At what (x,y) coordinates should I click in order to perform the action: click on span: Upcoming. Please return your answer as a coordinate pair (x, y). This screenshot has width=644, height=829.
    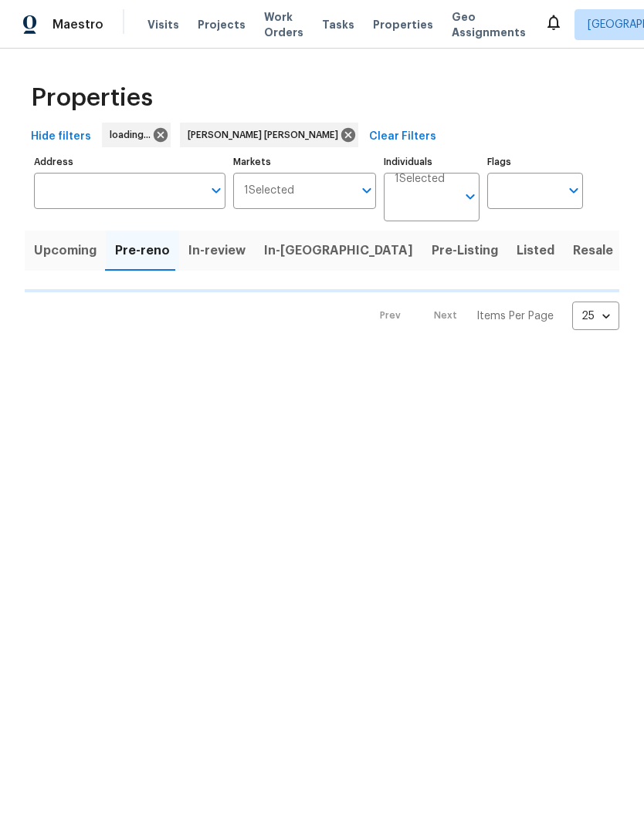
    Looking at the image, I should click on (65, 250).